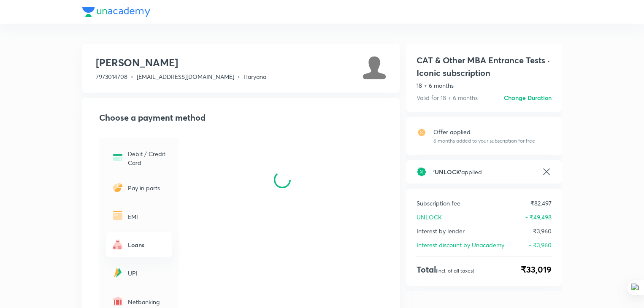 The height and width of the screenshot is (308, 644). Describe the element at coordinates (460, 244) in the screenshot. I see `p: Interest discount by Unacademy` at that location.